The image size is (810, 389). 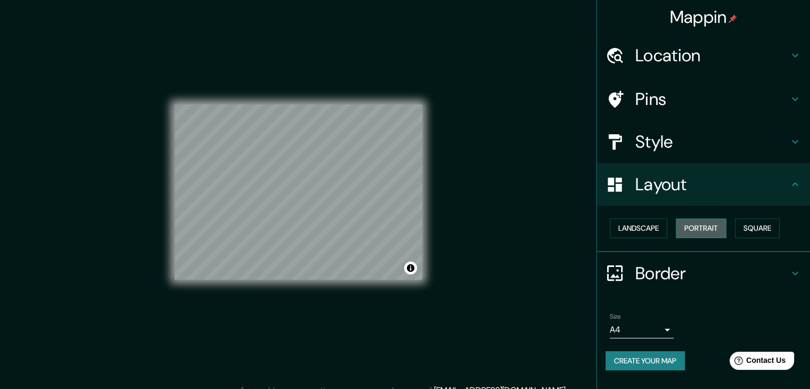 What do you see at coordinates (712, 142) in the screenshot?
I see `h4: Style` at bounding box center [712, 142].